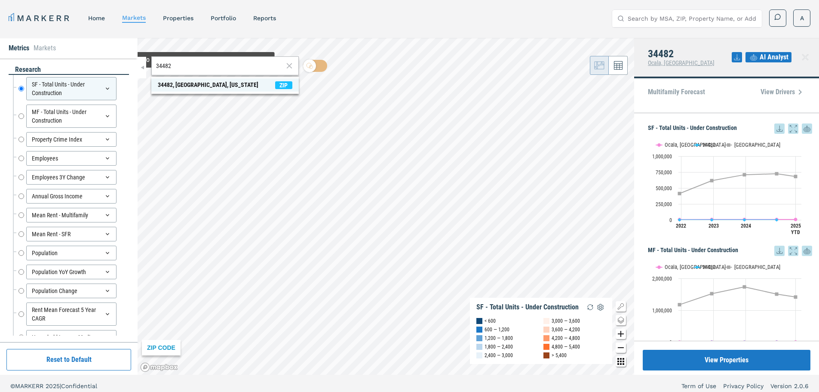 The image size is (819, 392). Describe the element at coordinates (692, 18) in the screenshot. I see `input: Search by MSA, ZIP, Property Name, or Address` at that location.